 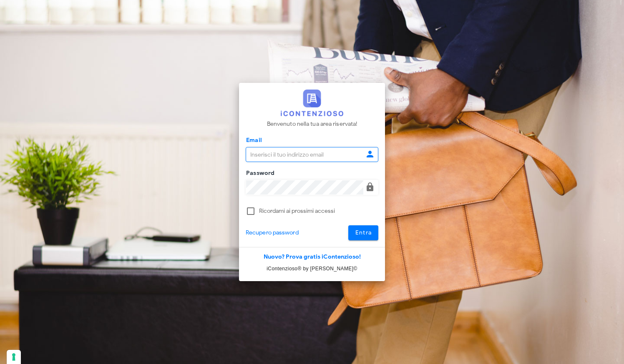 What do you see at coordinates (305, 154) in the screenshot?
I see `input: Inserisci il tuo indirizzo email` at bounding box center [305, 154].